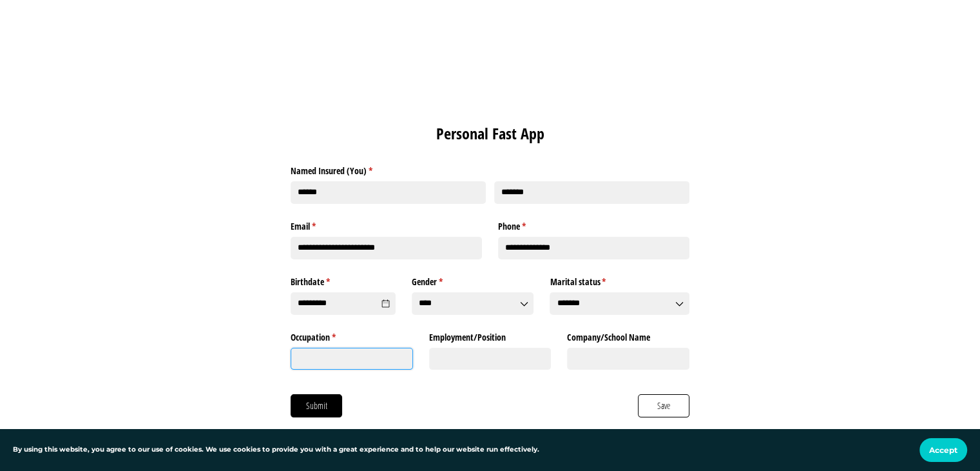  What do you see at coordinates (317, 406) in the screenshot?
I see `span: Submit` at bounding box center [317, 406].